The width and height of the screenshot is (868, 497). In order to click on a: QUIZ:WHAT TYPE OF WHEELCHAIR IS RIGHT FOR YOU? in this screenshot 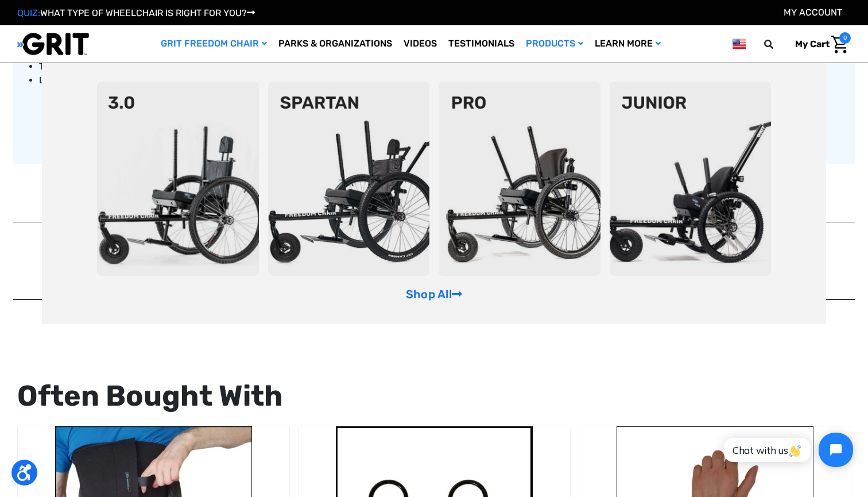, I will do `click(137, 13)`.